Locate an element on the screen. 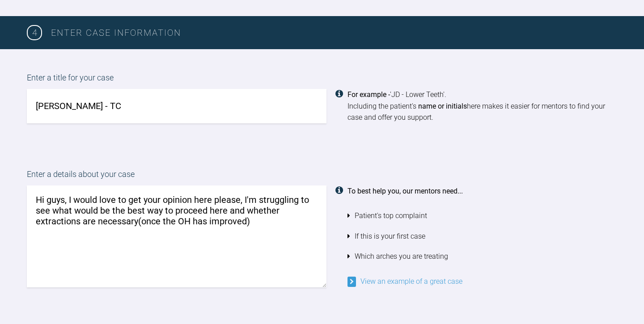 The width and height of the screenshot is (644, 324). strong: To best help you, our mentors need... is located at coordinates (405, 191).